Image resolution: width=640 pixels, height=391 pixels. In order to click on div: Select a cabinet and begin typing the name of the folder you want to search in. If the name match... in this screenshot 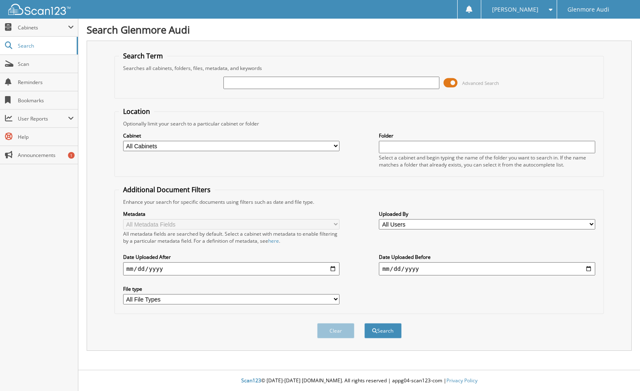, I will do `click(487, 161)`.